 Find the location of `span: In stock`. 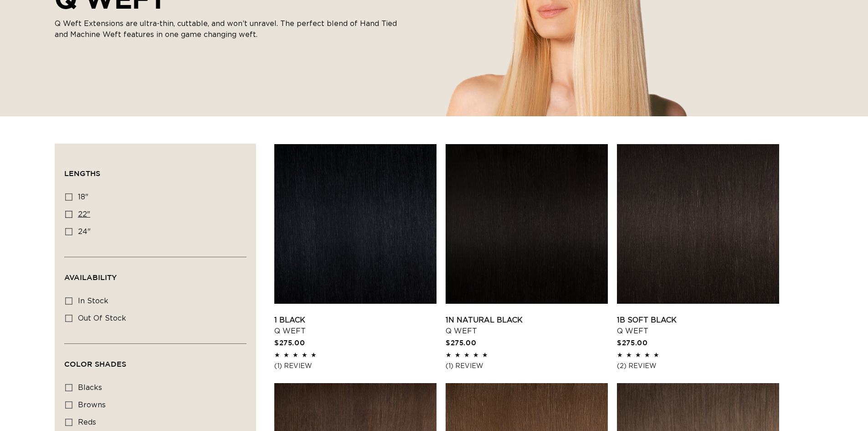

span: In stock is located at coordinates (93, 301).